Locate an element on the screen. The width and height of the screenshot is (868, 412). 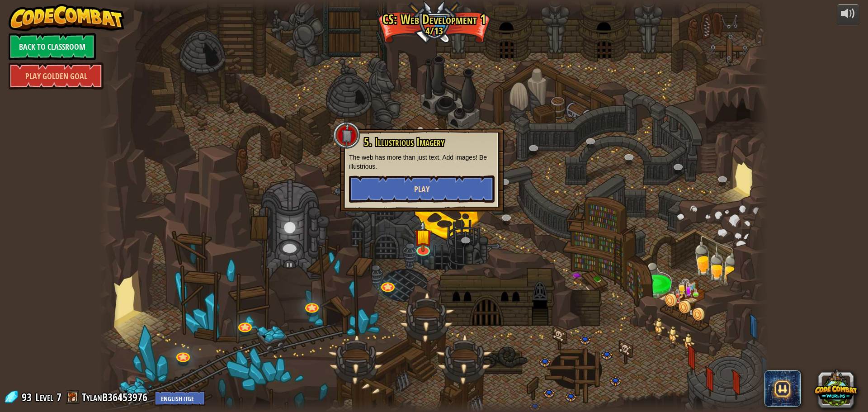
span: 7 is located at coordinates (59, 398).